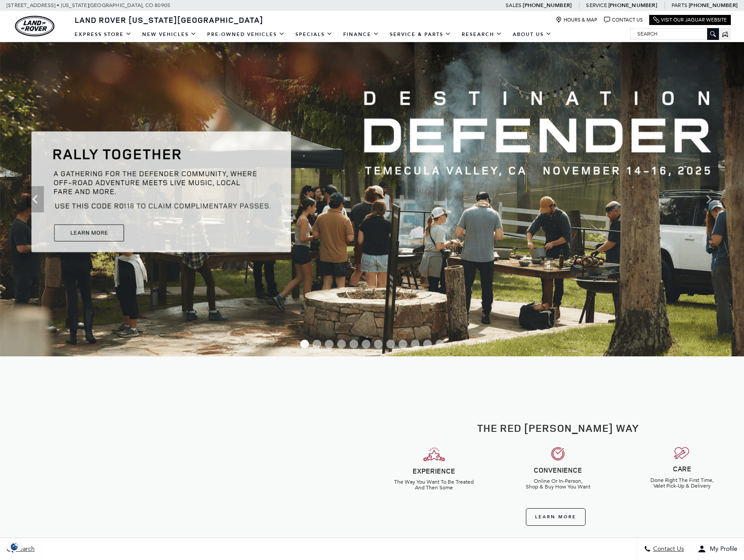 The width and height of the screenshot is (744, 560). What do you see at coordinates (403, 344) in the screenshot?
I see `span: Go to slide 9` at bounding box center [403, 344].